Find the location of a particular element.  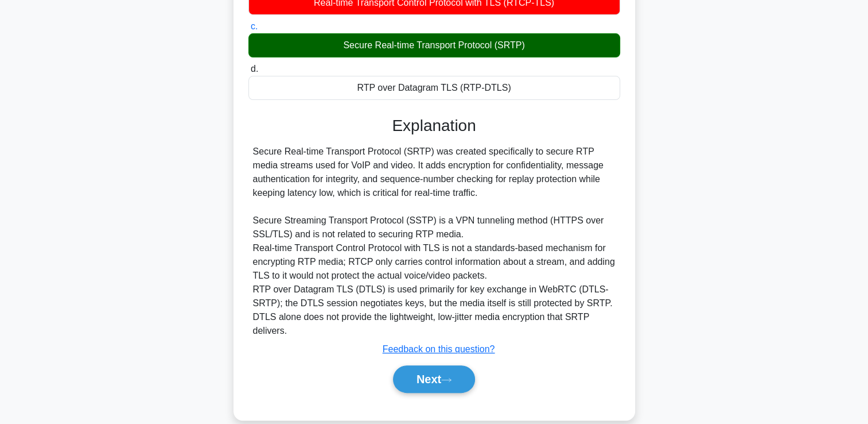

button: Next is located at coordinates (434, 379).